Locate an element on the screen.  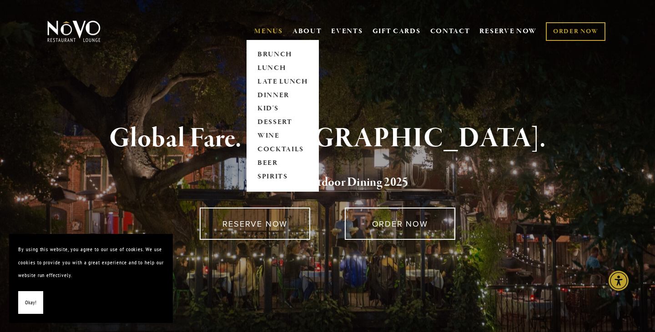
img: Novo Restaurant &amp; Lounge is located at coordinates (74, 31).